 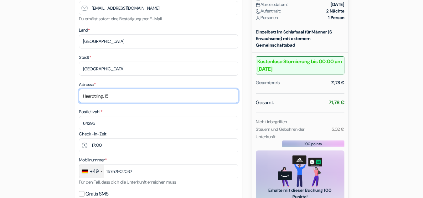 I want to click on small: Nicht inbegriffen, so click(x=271, y=122).